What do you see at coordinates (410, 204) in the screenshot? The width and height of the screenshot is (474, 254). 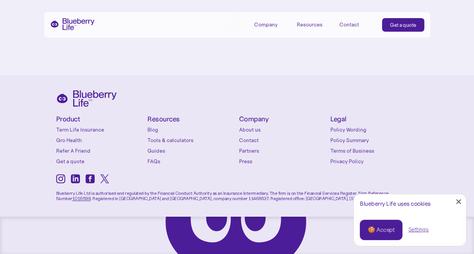 I see `div: Blueberry Life uses cookies` at bounding box center [410, 204].